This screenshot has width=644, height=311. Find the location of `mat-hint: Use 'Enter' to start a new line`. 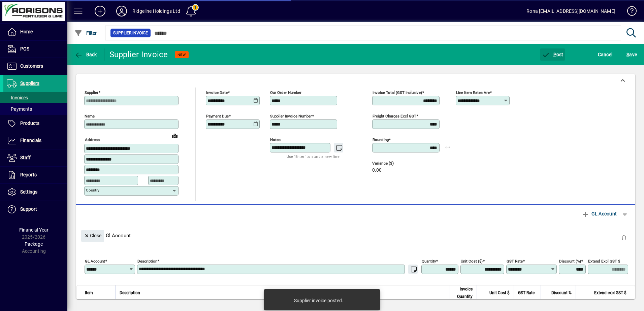

mat-hint: Use 'Enter' to start a new line is located at coordinates (313, 156).